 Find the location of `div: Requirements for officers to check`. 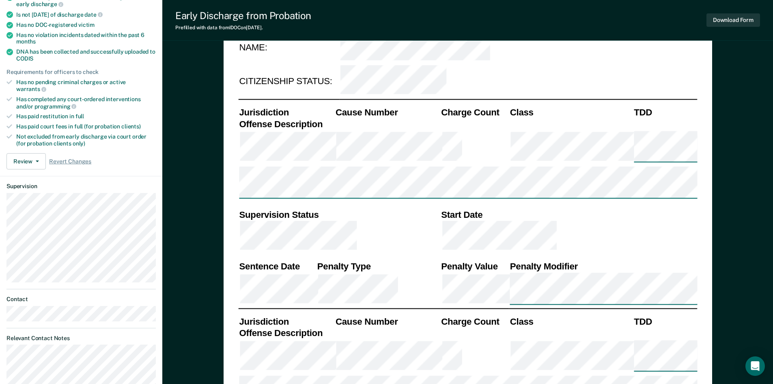

div: Requirements for officers to check is located at coordinates (81, 72).